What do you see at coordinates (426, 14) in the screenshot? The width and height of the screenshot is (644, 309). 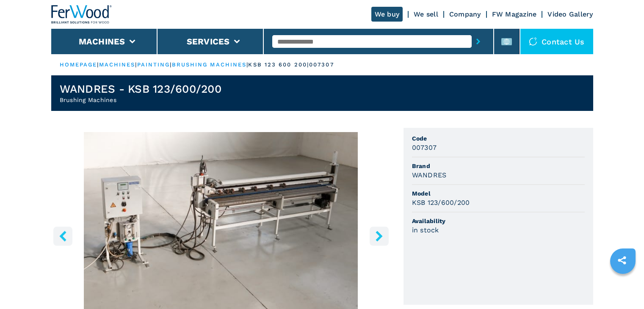 I see `a: We sell` at bounding box center [426, 14].